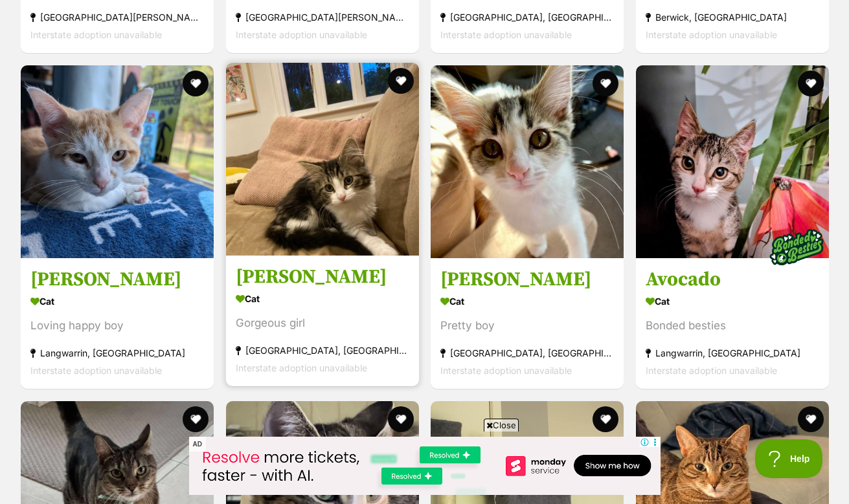 The image size is (849, 504). Describe the element at coordinates (732, 280) in the screenshot. I see `h3: Avocado` at that location.